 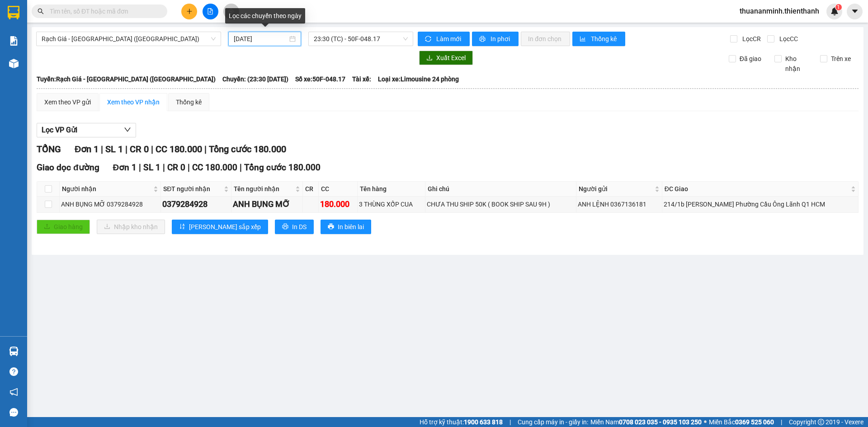 What do you see at coordinates (787, 38) in the screenshot?
I see `span: Lọc CC` at bounding box center [787, 38].